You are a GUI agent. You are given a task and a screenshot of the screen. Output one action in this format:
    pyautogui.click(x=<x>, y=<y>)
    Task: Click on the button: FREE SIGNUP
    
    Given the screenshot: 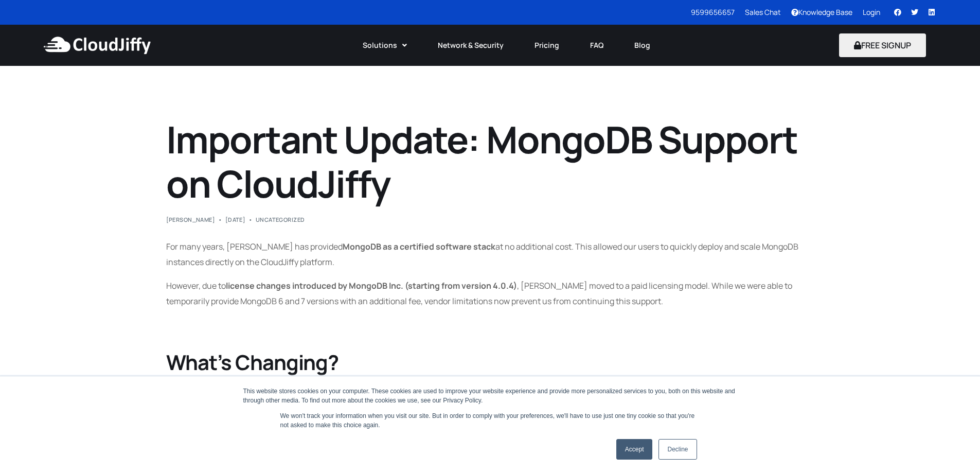 What is the action you would take?
    pyautogui.click(x=883, y=45)
    